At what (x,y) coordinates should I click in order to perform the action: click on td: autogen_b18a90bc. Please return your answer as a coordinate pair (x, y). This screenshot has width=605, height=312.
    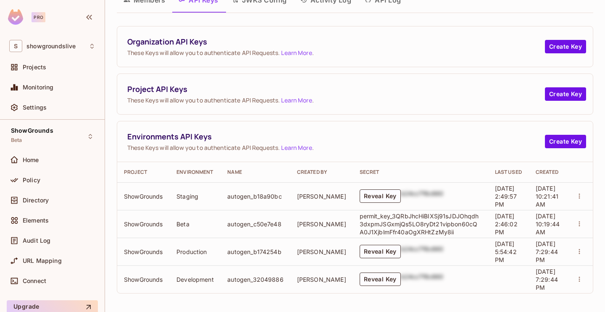
    Looking at the image, I should click on (255, 196).